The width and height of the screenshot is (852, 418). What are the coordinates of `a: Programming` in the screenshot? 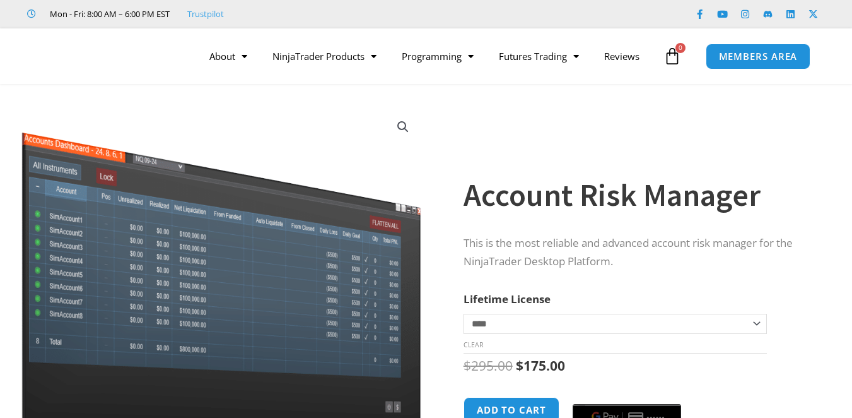 It's located at (438, 56).